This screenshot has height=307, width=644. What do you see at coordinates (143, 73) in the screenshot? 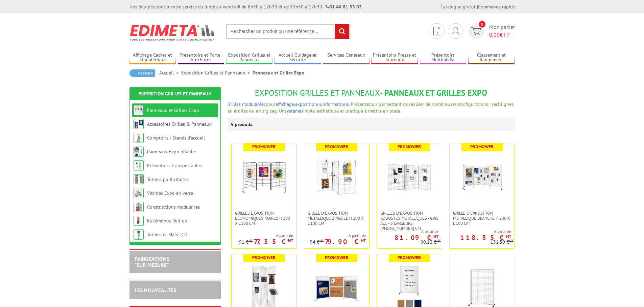
I see `a: Retour` at bounding box center [143, 73].